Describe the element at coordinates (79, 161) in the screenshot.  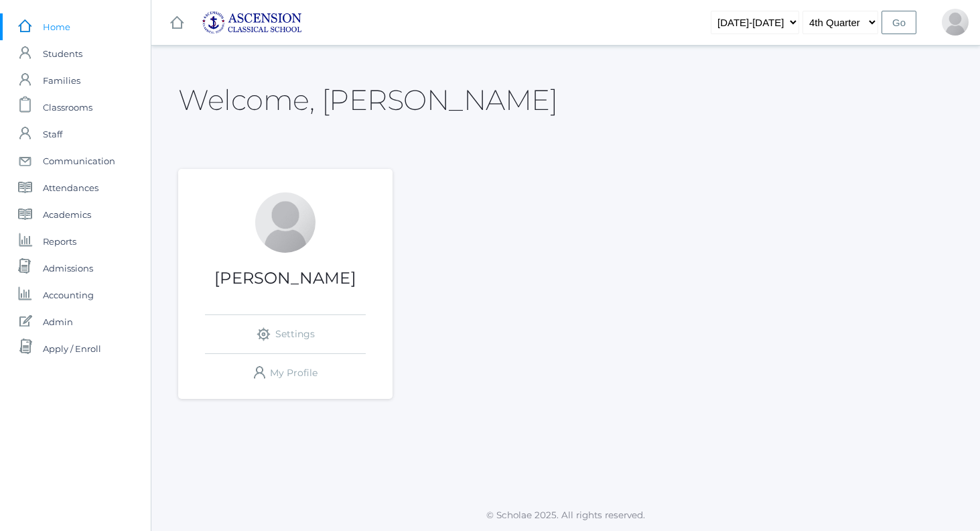
I see `span: Communication` at that location.